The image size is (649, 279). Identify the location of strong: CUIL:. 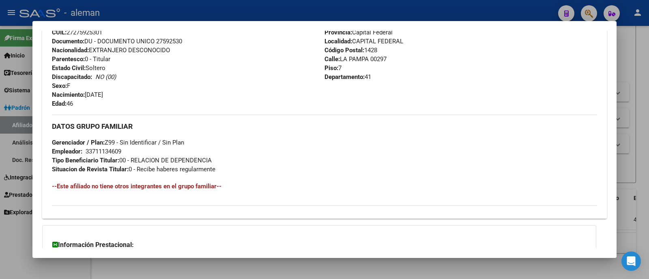
(59, 32).